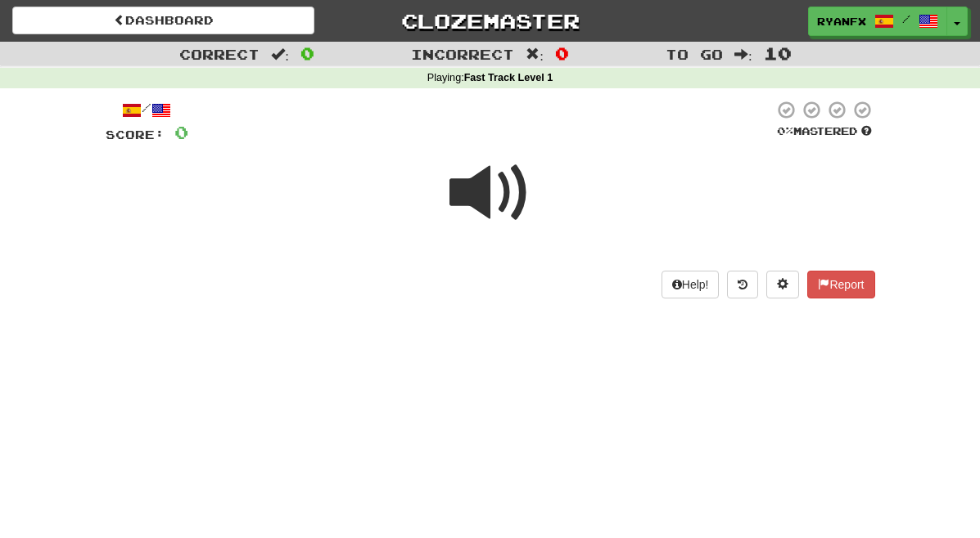 This screenshot has height=538, width=980. What do you see at coordinates (219, 54) in the screenshot?
I see `span: Correct` at bounding box center [219, 54].